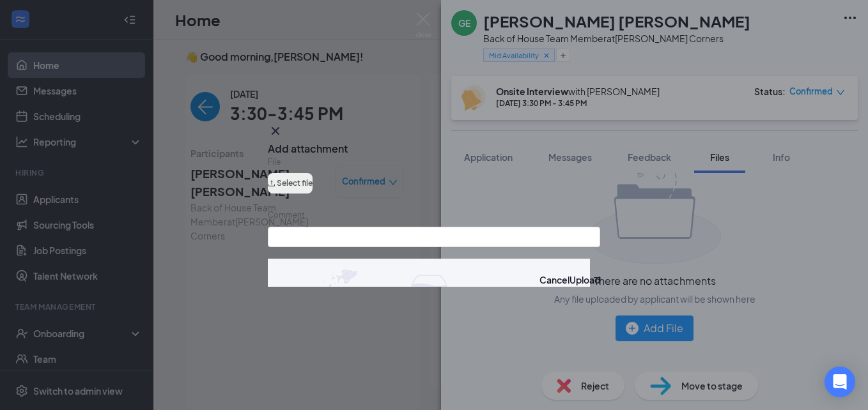 The image size is (868, 410). I want to click on button: Upload, so click(584, 279).